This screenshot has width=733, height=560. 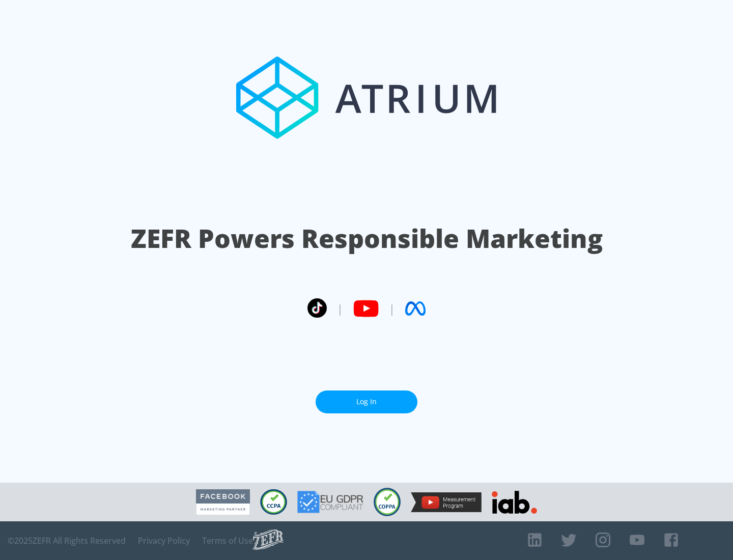 What do you see at coordinates (164, 540) in the screenshot?
I see `a: Privacy Policy` at bounding box center [164, 540].